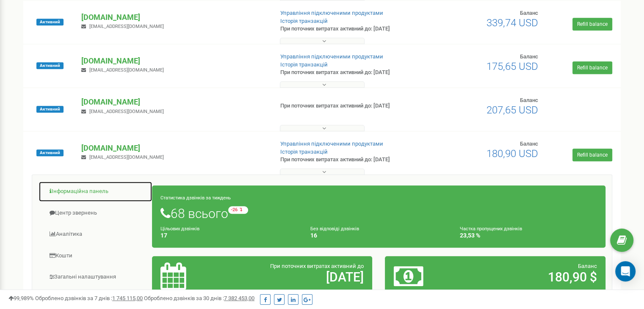  I want to click on span: 339,74 USD, so click(513, 23).